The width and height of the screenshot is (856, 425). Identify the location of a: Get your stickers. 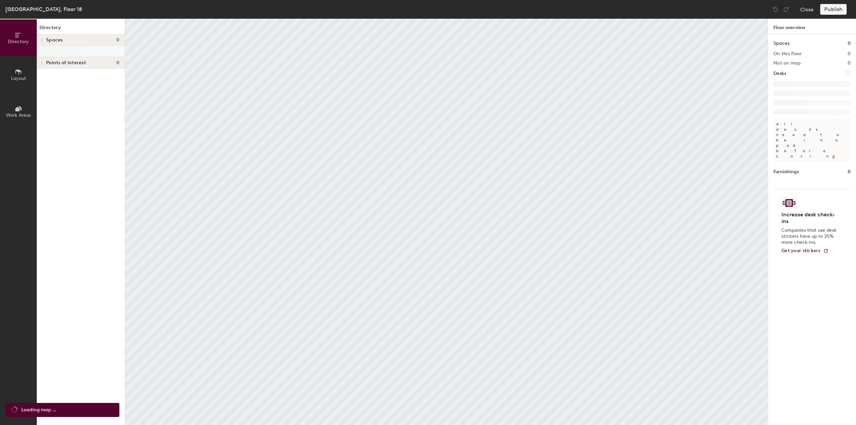
(805, 251).